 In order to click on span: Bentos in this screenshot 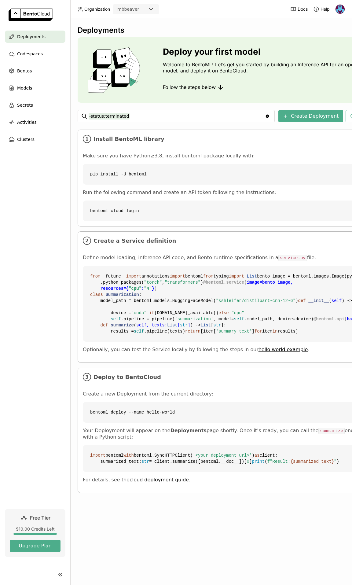, I will do `click(24, 71)`.